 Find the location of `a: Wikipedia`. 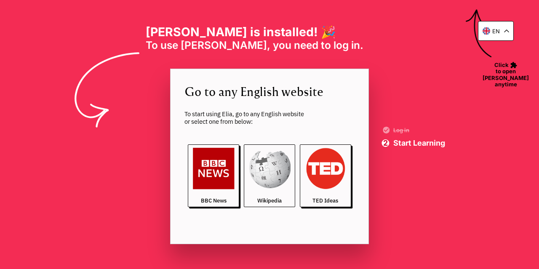

a: Wikipedia is located at coordinates (270, 176).